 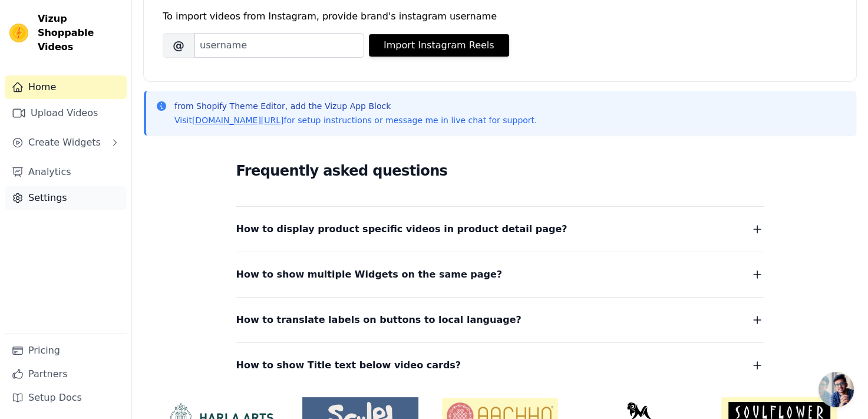 What do you see at coordinates (65, 113) in the screenshot?
I see `a: Upload Videos` at bounding box center [65, 113].